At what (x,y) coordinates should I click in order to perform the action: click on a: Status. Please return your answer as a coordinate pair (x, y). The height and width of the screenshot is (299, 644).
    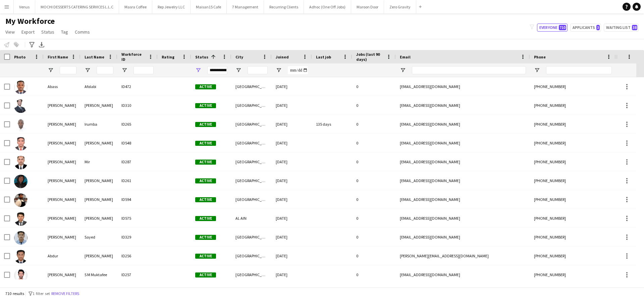
    Looking at the image, I should click on (47, 32).